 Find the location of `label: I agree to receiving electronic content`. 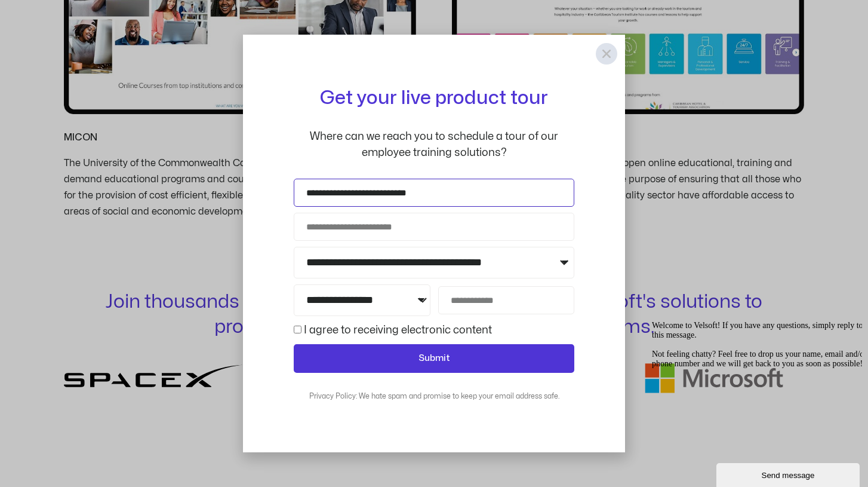

label: I agree to receiving electronic content is located at coordinates (398, 330).